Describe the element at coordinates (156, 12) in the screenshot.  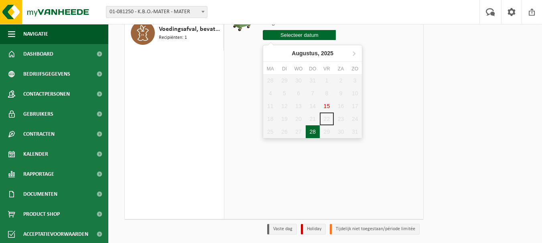
I see `span: 01-081250 - K.B.O.-MATER - MATER` at that location.